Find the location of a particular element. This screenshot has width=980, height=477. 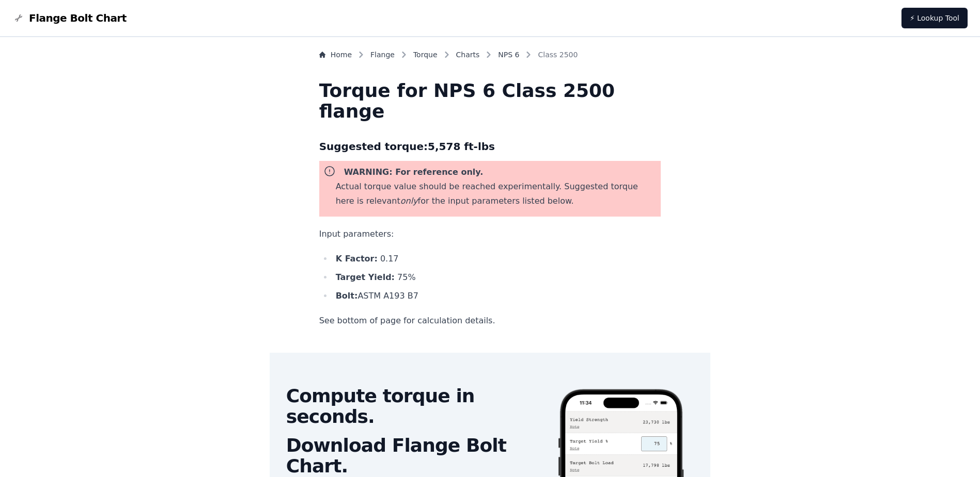

span: Flange Bolt Chart is located at coordinates (78, 18).